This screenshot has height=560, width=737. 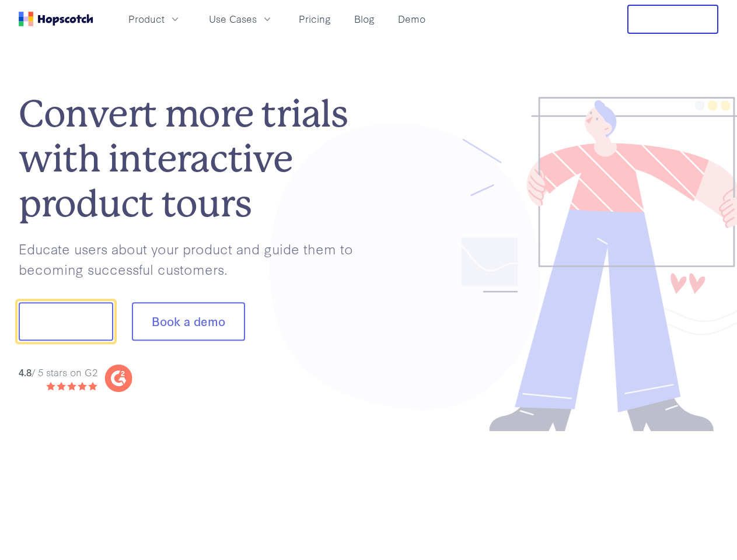 I want to click on a: Book a demo, so click(x=188, y=322).